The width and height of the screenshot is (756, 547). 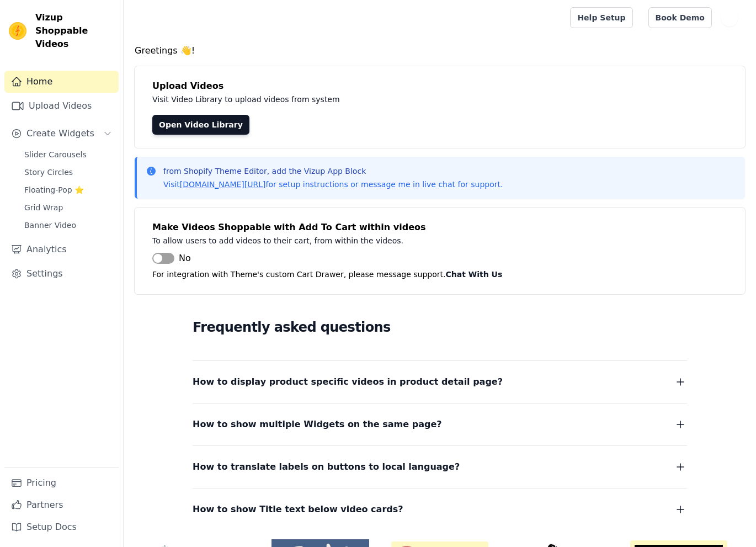 What do you see at coordinates (61, 274) in the screenshot?
I see `a: Settings` at bounding box center [61, 274].